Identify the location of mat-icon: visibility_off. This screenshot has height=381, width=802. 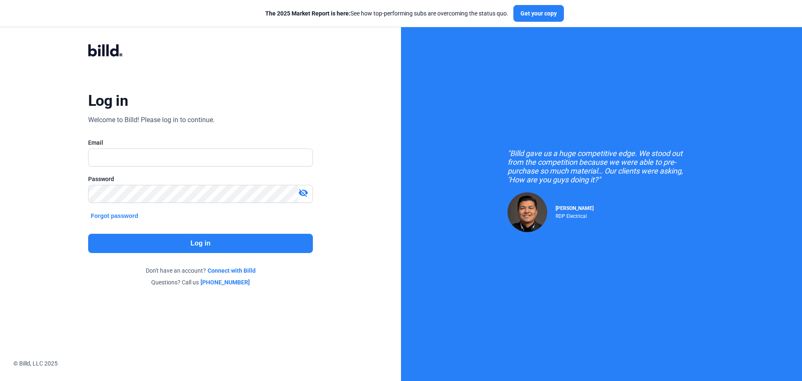
(303, 193).